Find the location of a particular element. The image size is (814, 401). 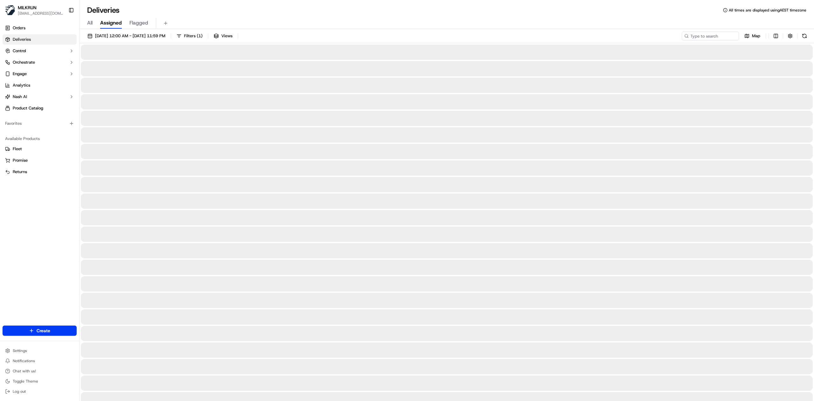

div: Available Products is located at coordinates (39, 139).